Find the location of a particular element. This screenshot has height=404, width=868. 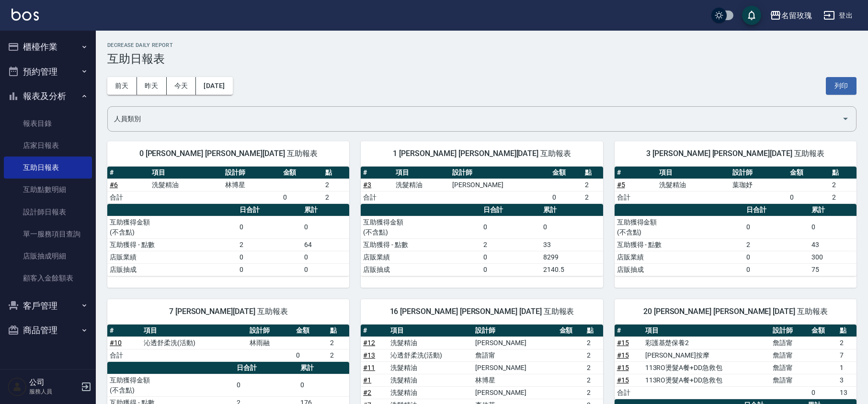

td: 1 is located at coordinates (847, 368).